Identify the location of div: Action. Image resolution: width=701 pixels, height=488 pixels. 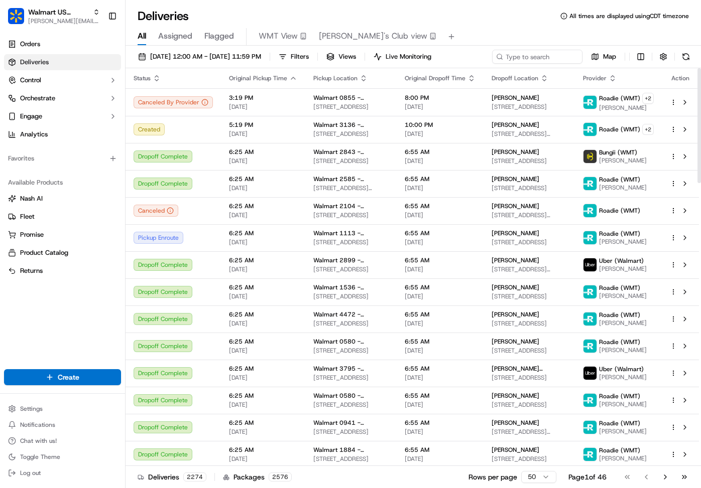
(680, 78).